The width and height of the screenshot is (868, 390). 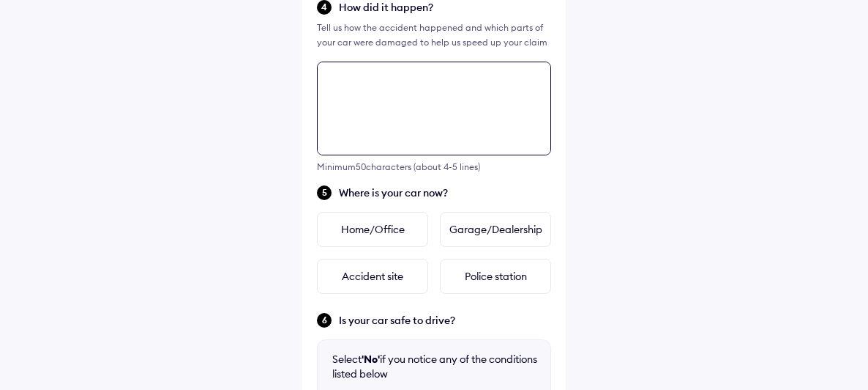 I want to click on div: Tell us how the accident happened and which parts of your car were damaged to help us speed up yo..., so click(x=434, y=35).